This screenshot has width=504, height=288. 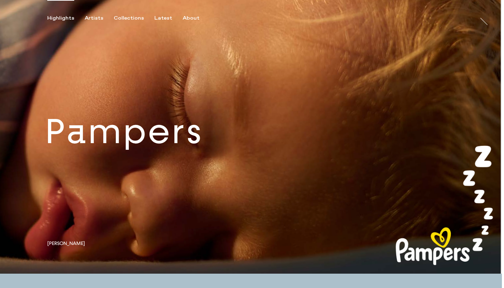 I want to click on div: Highlights, so click(x=60, y=18).